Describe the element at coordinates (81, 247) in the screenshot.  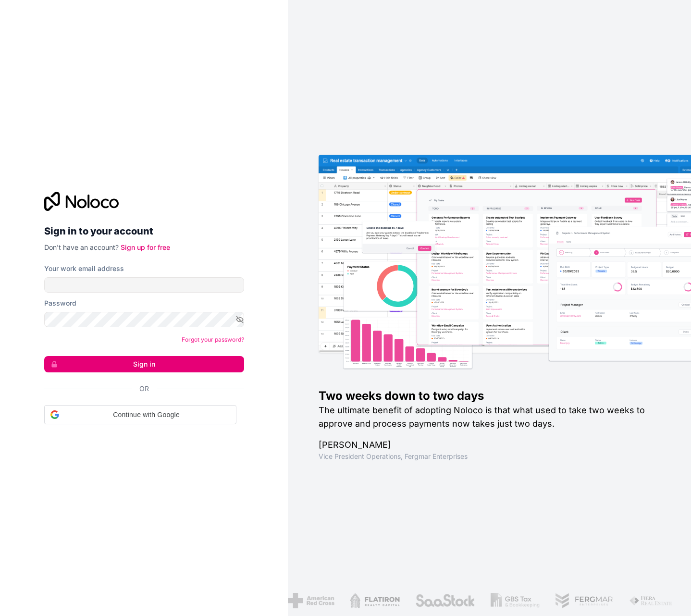
I see `span: Don't have an account?` at that location.